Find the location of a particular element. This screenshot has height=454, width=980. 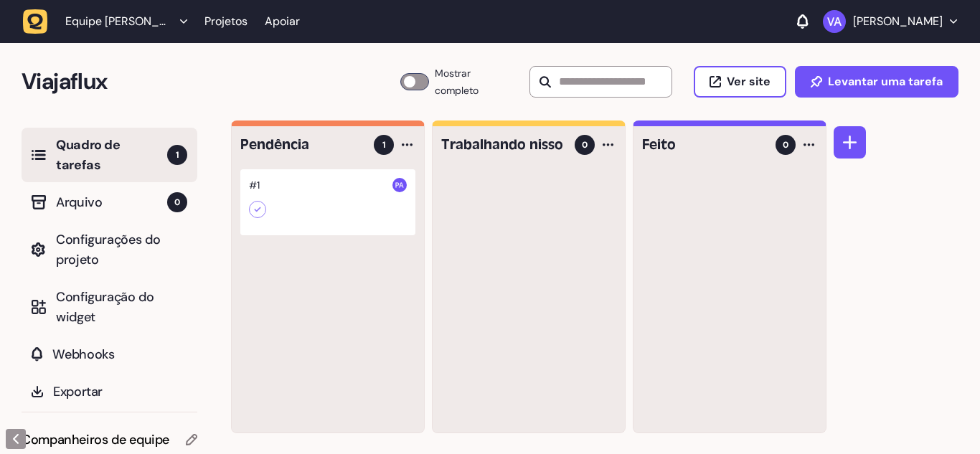

h4: Feito is located at coordinates (704, 145).